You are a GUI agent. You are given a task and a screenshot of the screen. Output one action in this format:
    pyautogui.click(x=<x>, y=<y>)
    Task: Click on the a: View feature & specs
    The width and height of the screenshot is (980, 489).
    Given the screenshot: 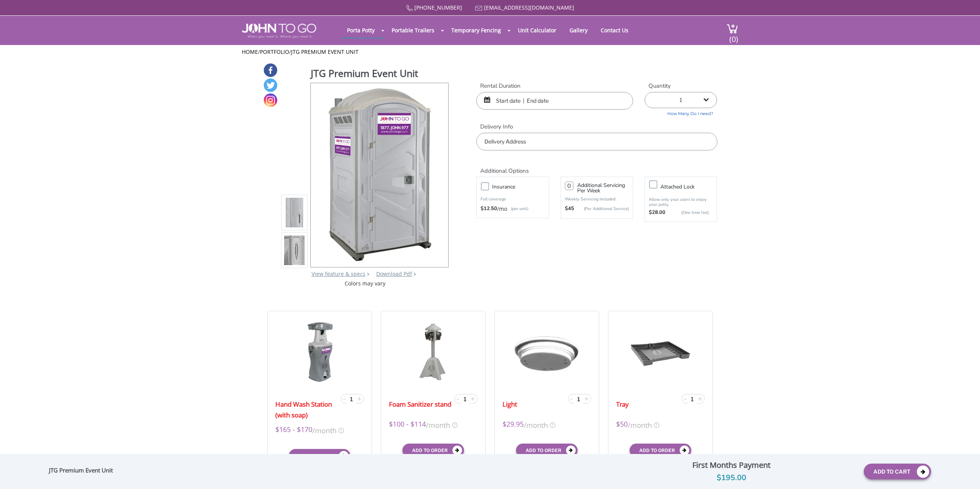 What is the action you would take?
    pyautogui.click(x=338, y=274)
    